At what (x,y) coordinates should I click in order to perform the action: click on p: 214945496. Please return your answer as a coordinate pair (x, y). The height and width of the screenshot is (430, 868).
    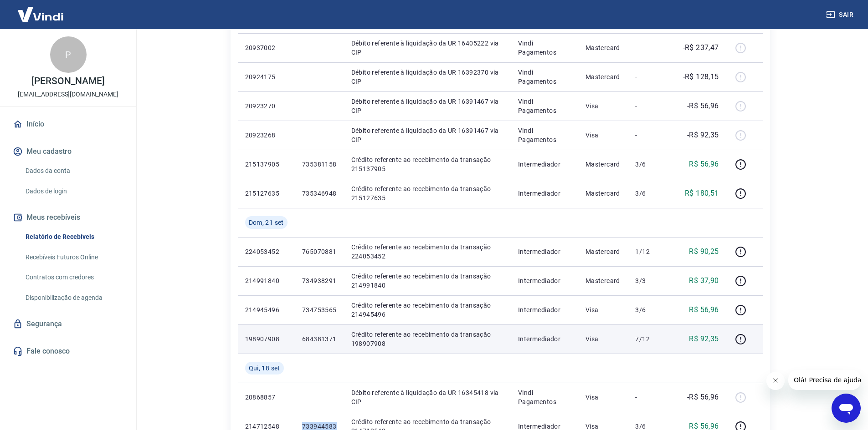
    Looking at the image, I should click on (266, 310).